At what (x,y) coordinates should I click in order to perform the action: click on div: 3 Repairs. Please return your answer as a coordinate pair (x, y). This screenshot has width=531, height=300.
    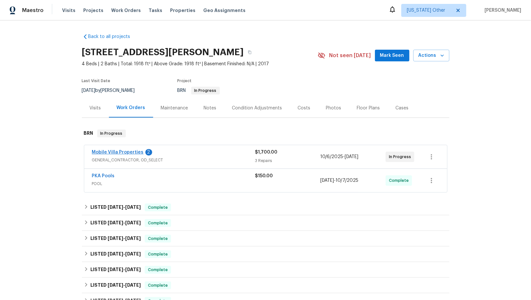
    Looking at the image, I should click on (288, 161).